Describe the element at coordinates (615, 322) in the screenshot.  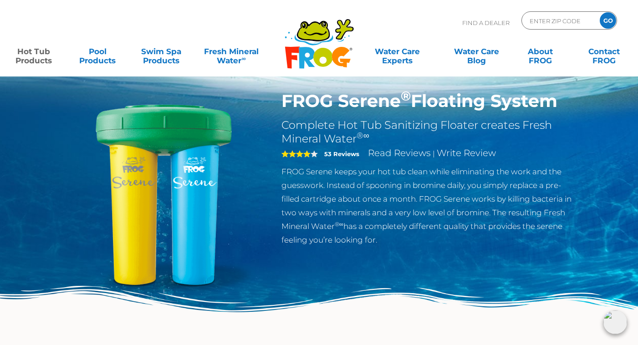
I see `img: openIcon` at that location.